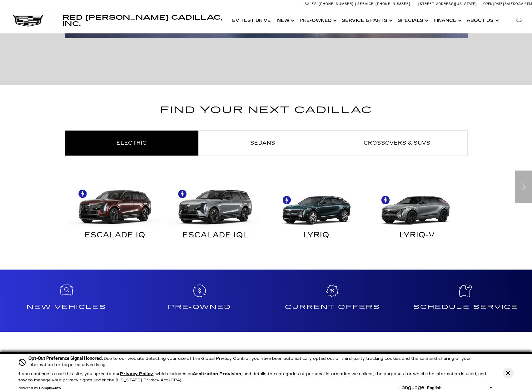  Describe the element at coordinates (251, 21) in the screenshot. I see `a: EV Test Drive` at that location.